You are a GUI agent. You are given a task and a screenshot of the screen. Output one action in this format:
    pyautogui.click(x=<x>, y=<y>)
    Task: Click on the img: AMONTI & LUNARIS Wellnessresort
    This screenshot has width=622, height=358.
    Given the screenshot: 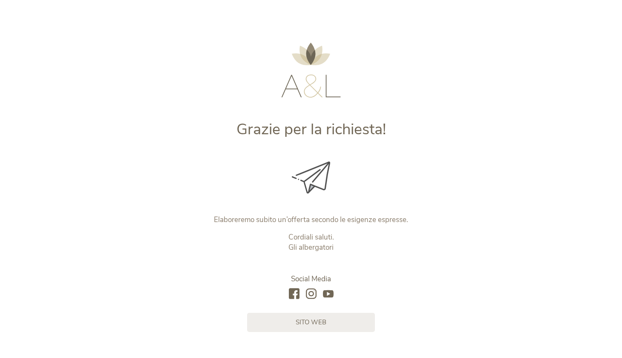 What is the action you would take?
    pyautogui.click(x=311, y=70)
    